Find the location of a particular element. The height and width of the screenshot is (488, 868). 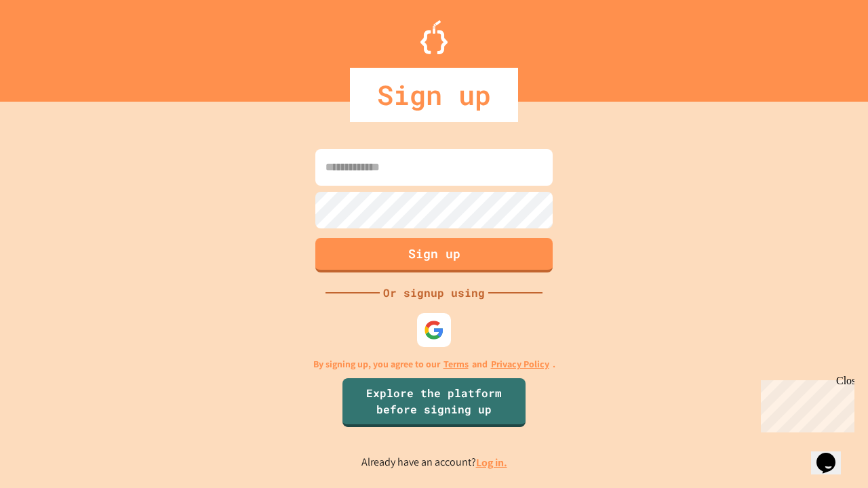

img: google-icon.svg is located at coordinates (434, 330).